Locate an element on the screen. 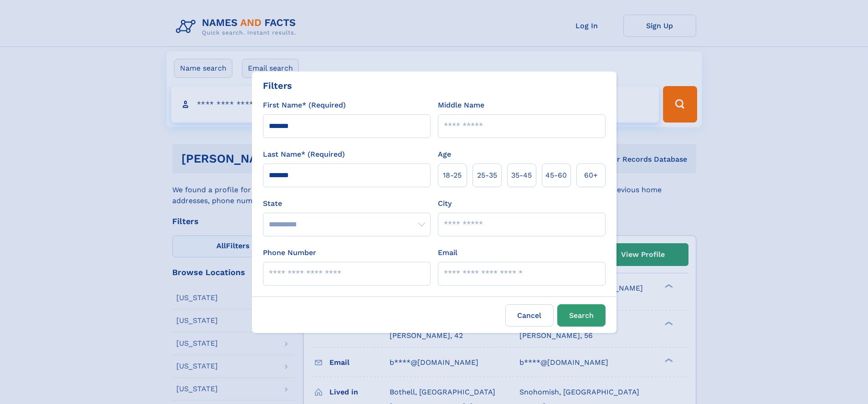 The width and height of the screenshot is (868, 404). span: 35‑45 is located at coordinates (521, 175).